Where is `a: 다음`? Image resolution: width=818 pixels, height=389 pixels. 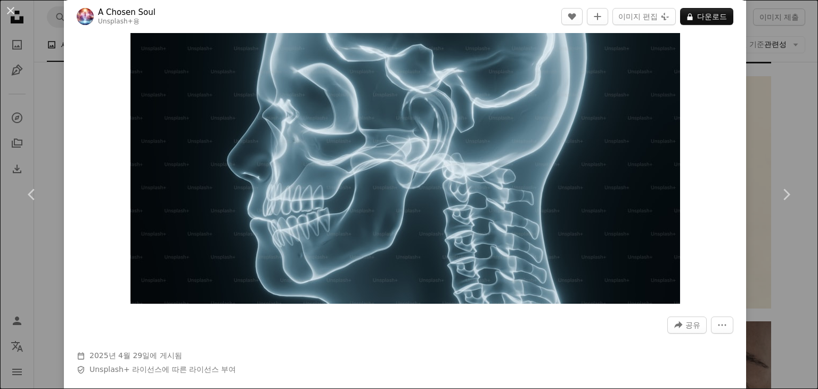
a: 다음 is located at coordinates (786, 194).